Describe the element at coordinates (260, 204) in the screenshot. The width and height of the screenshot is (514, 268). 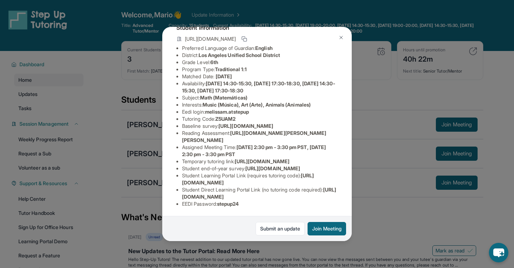
I see `li: EEDI Password :` at that location.